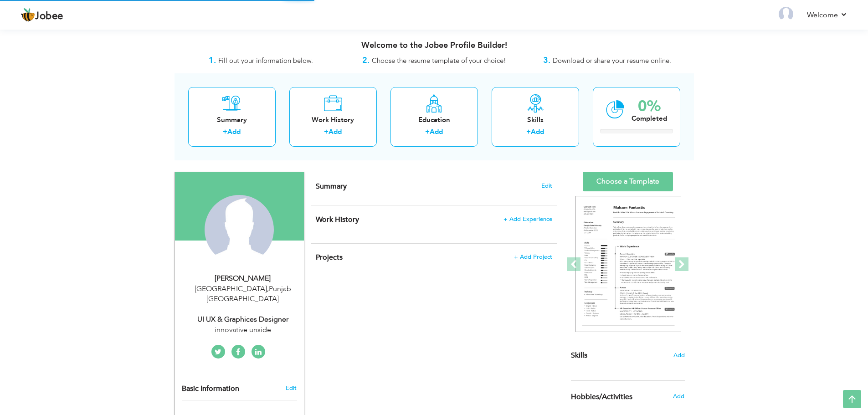 The height and width of the screenshot is (415, 868). I want to click on span: Download or share your resume online., so click(612, 61).